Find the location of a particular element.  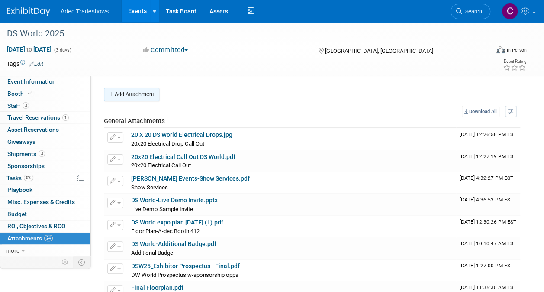

a: Edit is located at coordinates (36, 64).